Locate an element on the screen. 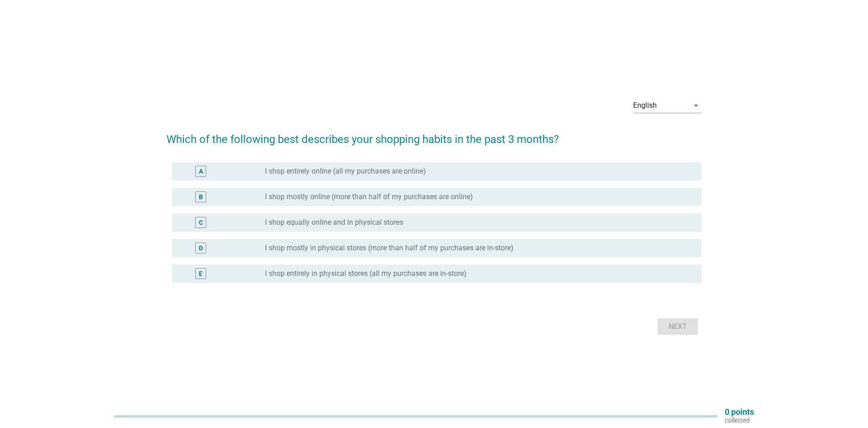 The image size is (868, 428). label: I shop mostly online (more than half of my purchases are online) is located at coordinates (369, 197).